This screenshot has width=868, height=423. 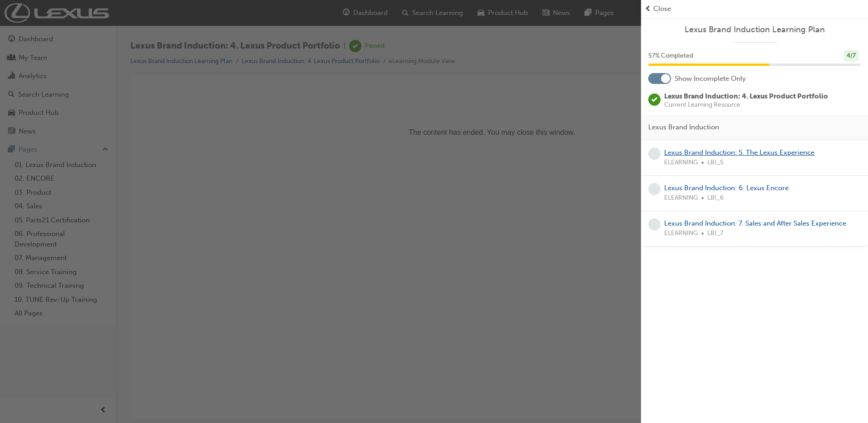 What do you see at coordinates (662, 9) in the screenshot?
I see `span: Close` at bounding box center [662, 9].